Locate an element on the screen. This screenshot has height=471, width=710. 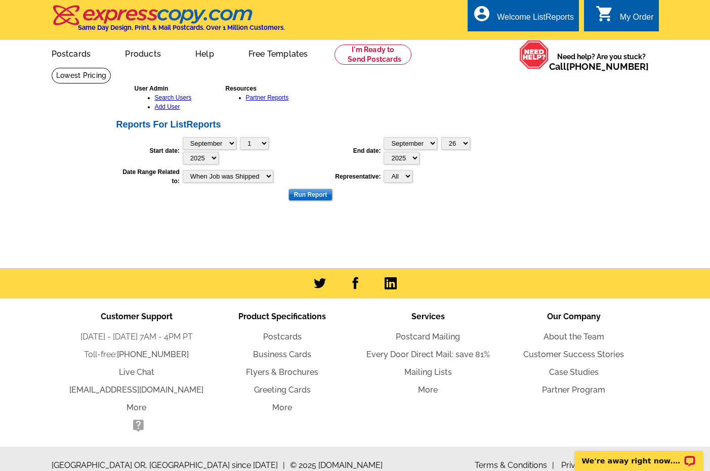
a: Add User is located at coordinates (168, 107).